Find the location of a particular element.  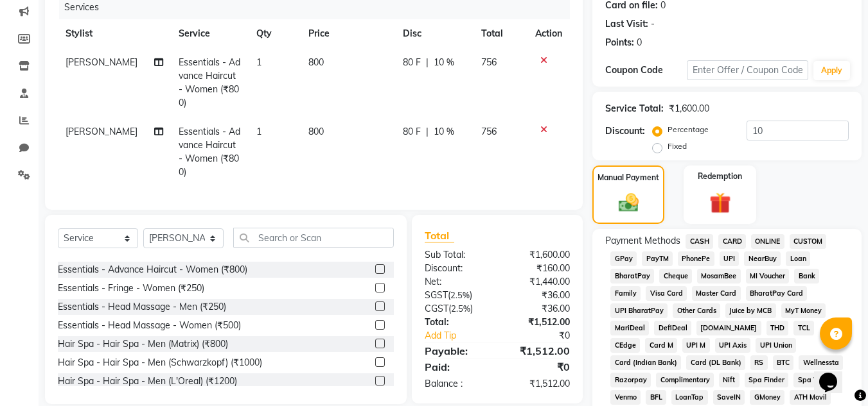

span: Nift is located at coordinates (729, 380).